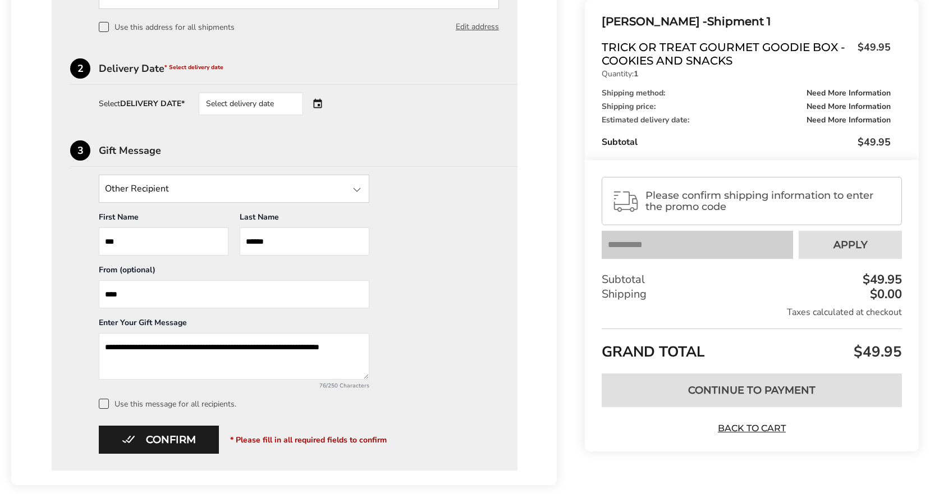 This screenshot has width=930, height=502. Describe the element at coordinates (850, 245) in the screenshot. I see `button: Apply` at that location.